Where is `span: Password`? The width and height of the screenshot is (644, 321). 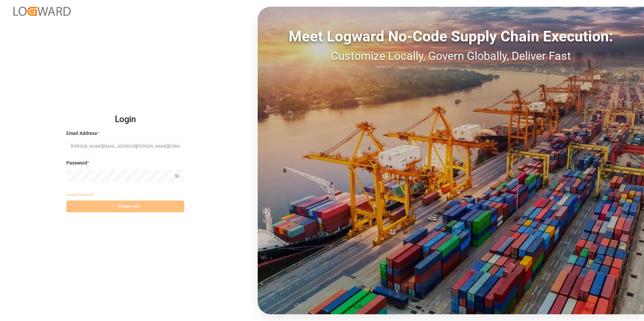
span: Password is located at coordinates (77, 163).